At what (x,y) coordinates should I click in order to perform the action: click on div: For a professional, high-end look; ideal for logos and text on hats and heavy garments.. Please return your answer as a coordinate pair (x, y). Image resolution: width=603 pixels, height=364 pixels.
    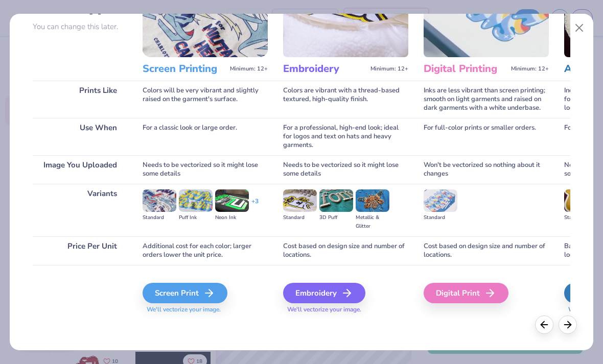
    Looking at the image, I should click on (346, 136).